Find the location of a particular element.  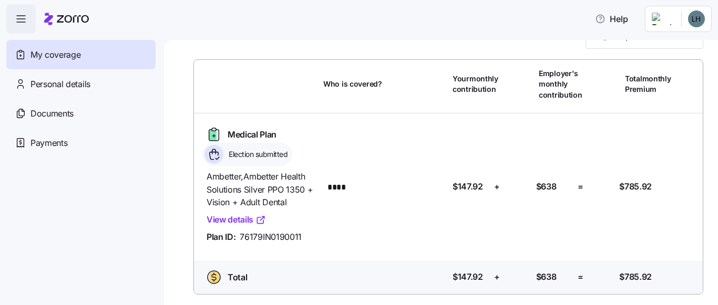

span: 76179IN0190011 is located at coordinates (271, 237).